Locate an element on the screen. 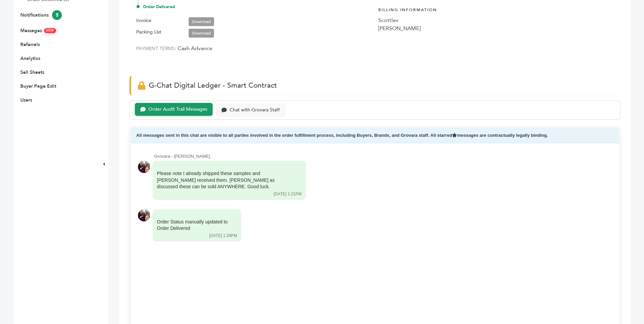  span: Cash Advance is located at coordinates (195, 49).